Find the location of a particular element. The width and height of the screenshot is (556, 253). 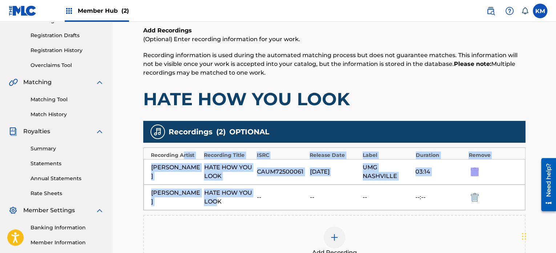

img: Royalties is located at coordinates (13, 131).